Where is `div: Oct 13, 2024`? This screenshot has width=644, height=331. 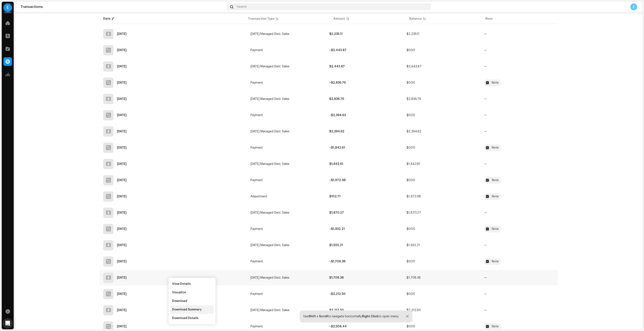 div: Oct 13, 2024 is located at coordinates (122, 310).